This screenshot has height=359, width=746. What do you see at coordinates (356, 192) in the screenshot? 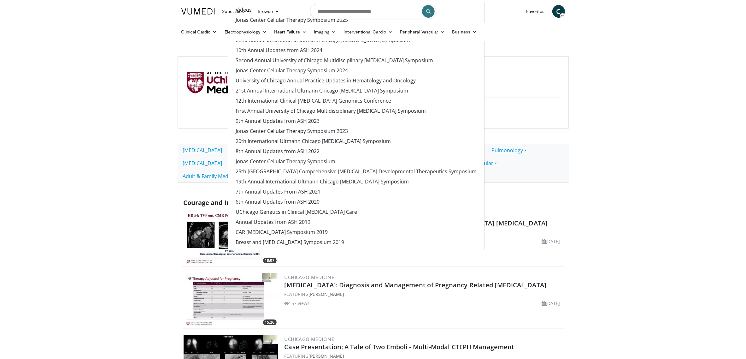
I see `a: 7th Annual Updates From ASH 2021` at bounding box center [356, 192].